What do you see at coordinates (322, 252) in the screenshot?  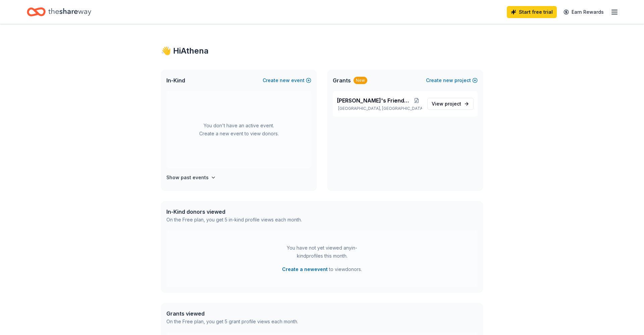 I see `div: You have not yet viewed any in-kind profiles this month.` at bounding box center [322, 252].